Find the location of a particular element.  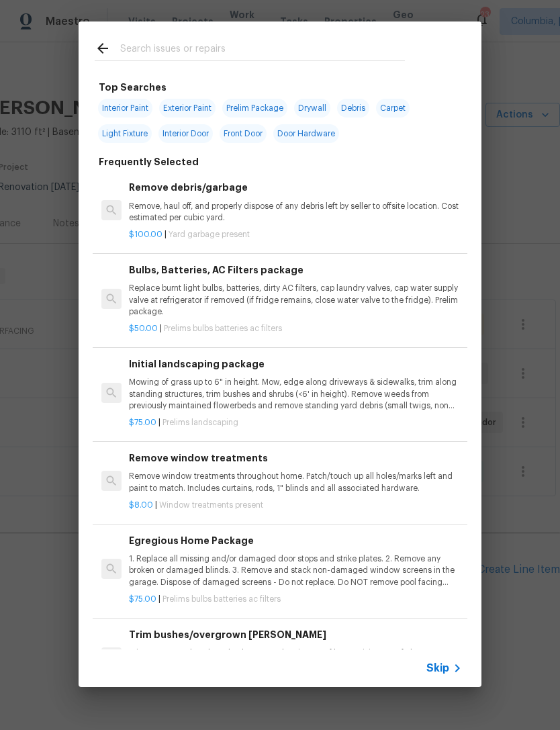

h6: Remove debris/garbage is located at coordinates (296, 187).